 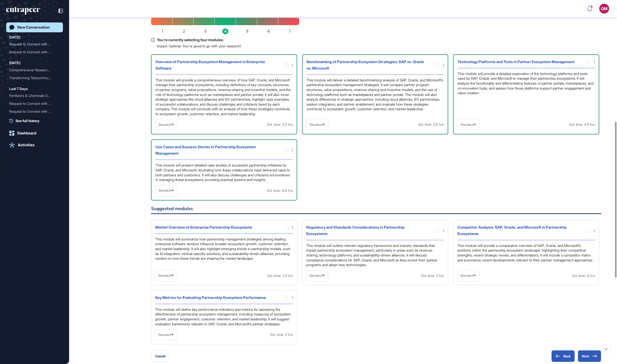 What do you see at coordinates (518, 230) in the screenshot?
I see `div: Competitor Analysis: SAP, Oracle, and Microsoft in Partnership Ecosystems` at bounding box center [518, 230].